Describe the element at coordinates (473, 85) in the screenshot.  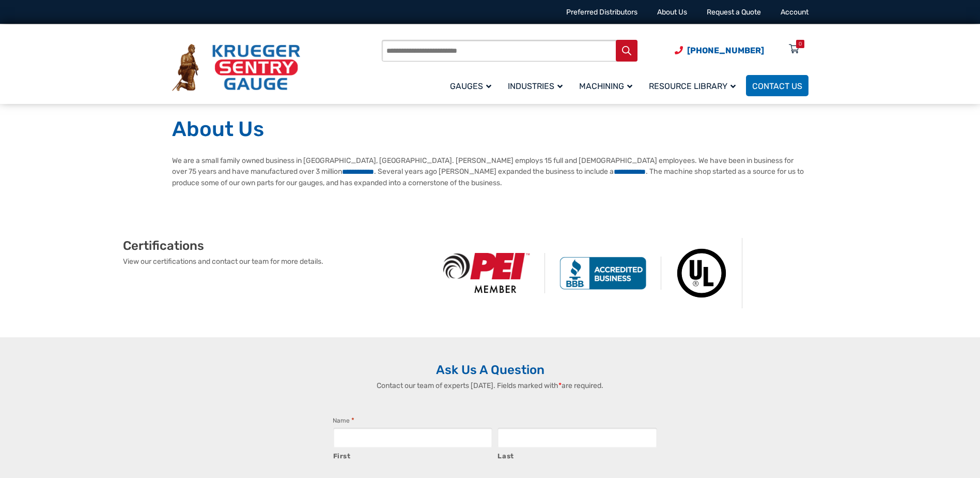
I see `a: Gauges` at that location.